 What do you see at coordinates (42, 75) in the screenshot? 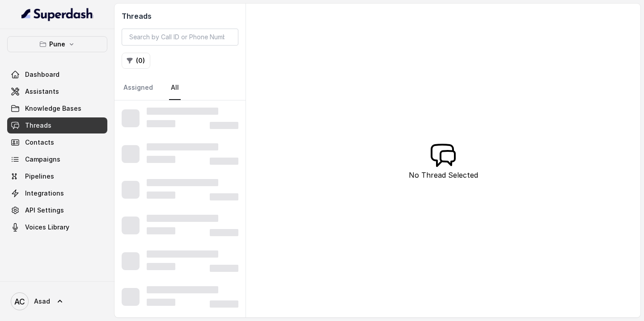
I see `span: Dashboard` at bounding box center [42, 75].